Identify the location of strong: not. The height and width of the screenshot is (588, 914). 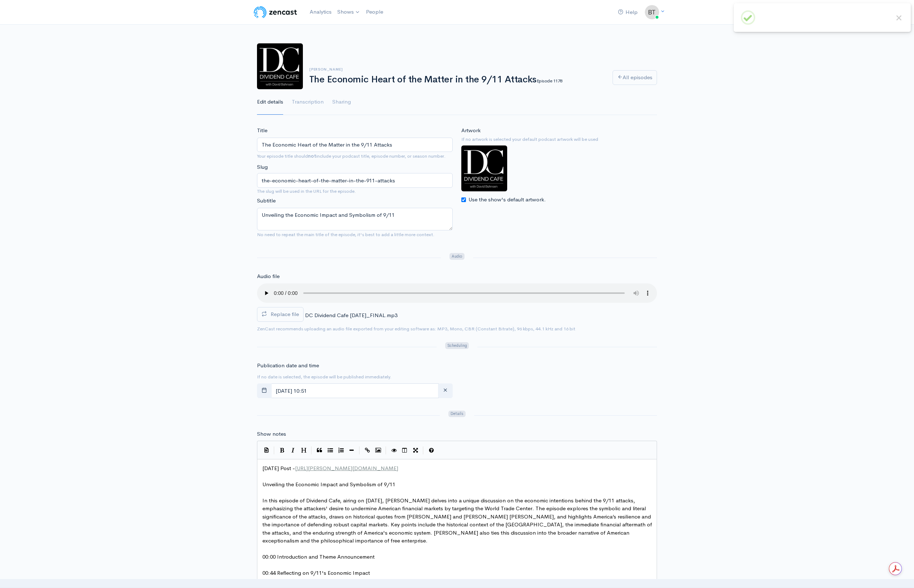
(312, 156).